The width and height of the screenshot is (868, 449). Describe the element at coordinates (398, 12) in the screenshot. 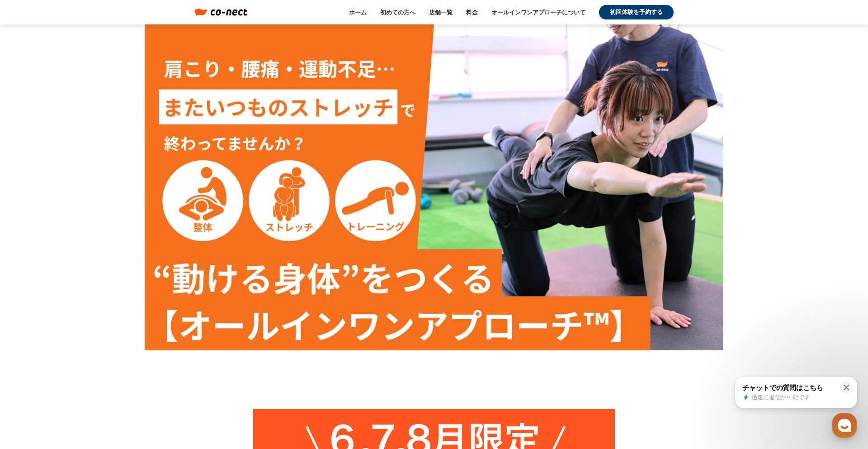

I see `a: 初めての方へ` at that location.